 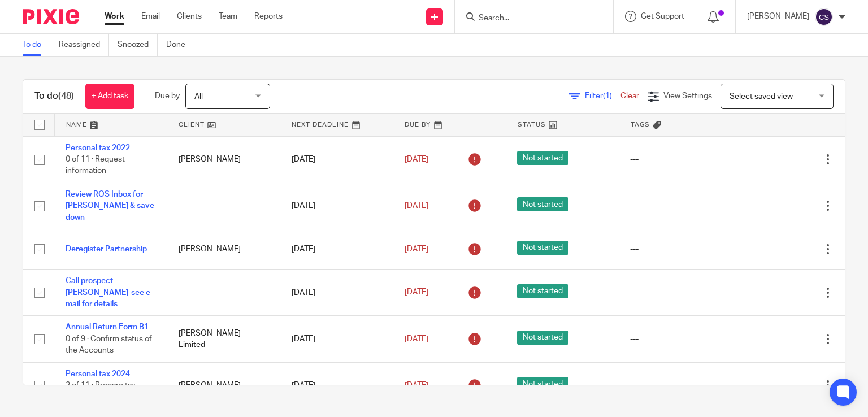 What do you see at coordinates (662, 17) in the screenshot?
I see `span: Get Support` at bounding box center [662, 17].